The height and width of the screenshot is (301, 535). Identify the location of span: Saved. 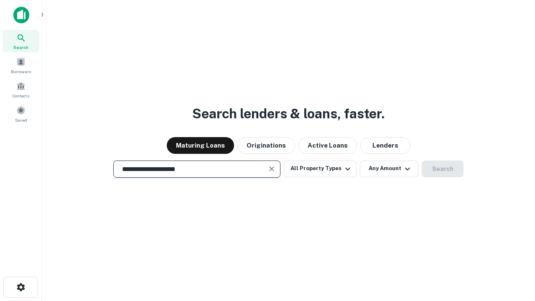
(21, 120).